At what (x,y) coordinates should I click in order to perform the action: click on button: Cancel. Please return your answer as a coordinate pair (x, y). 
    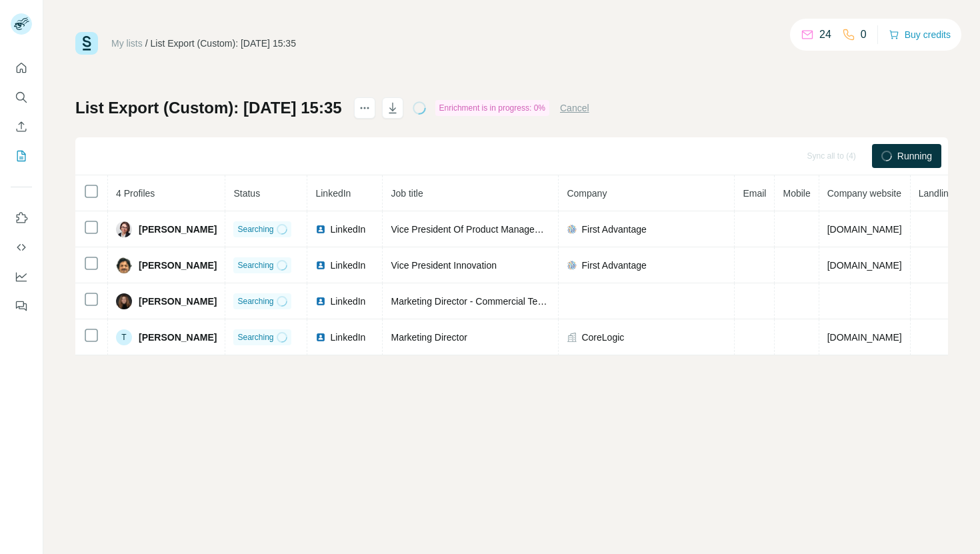
    Looking at the image, I should click on (574, 108).